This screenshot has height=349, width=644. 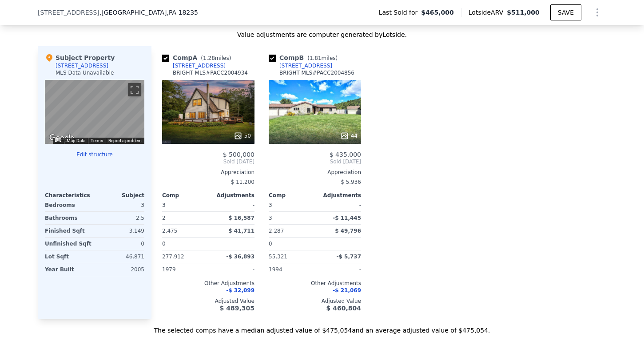 What do you see at coordinates (185, 270) in the screenshot?
I see `div: 1979` at bounding box center [185, 270].